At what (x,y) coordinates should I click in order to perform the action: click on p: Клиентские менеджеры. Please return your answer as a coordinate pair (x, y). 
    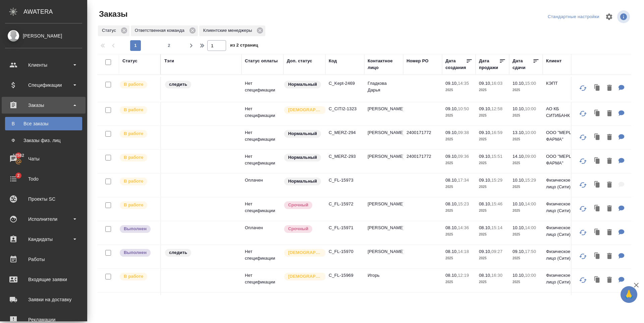
    Looking at the image, I should click on (229, 30).